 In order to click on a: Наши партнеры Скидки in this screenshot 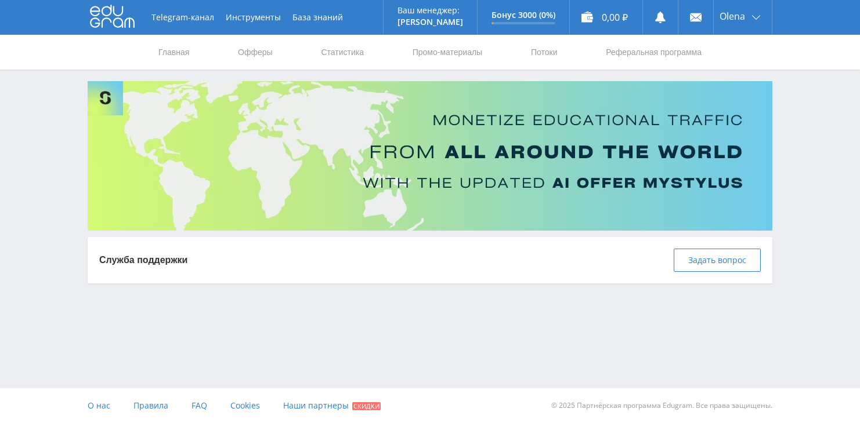, I will do `click(332, 406)`.